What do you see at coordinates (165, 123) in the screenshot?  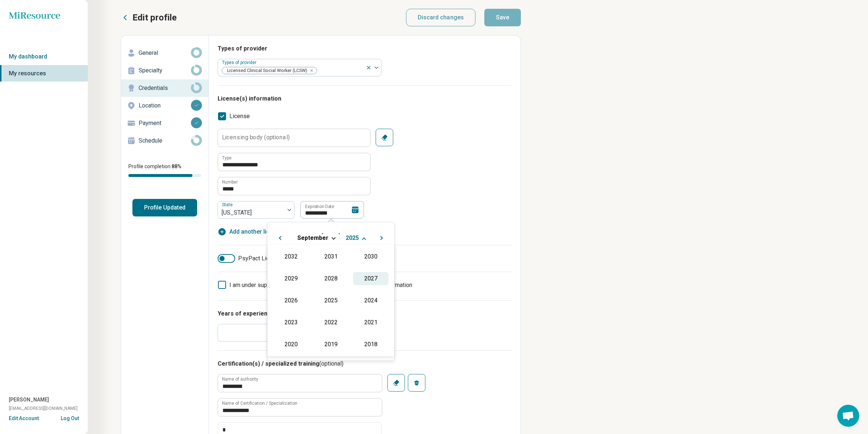 I see `p: Payment` at bounding box center [165, 123].